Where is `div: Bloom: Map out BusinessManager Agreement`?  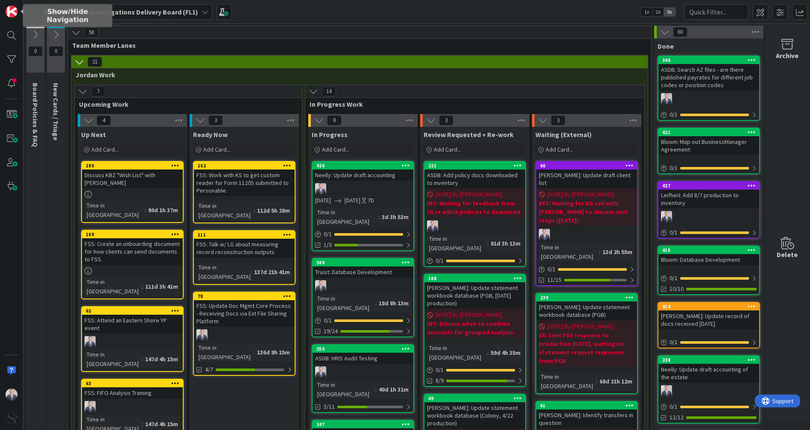 div: Bloom: Map out BusinessManager Agreement is located at coordinates (709, 146).